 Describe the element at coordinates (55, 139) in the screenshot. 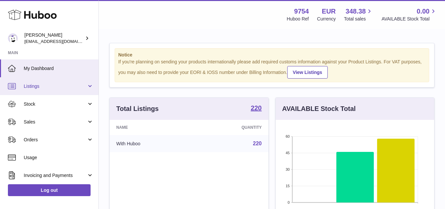

I see `span: Orders` at that location.